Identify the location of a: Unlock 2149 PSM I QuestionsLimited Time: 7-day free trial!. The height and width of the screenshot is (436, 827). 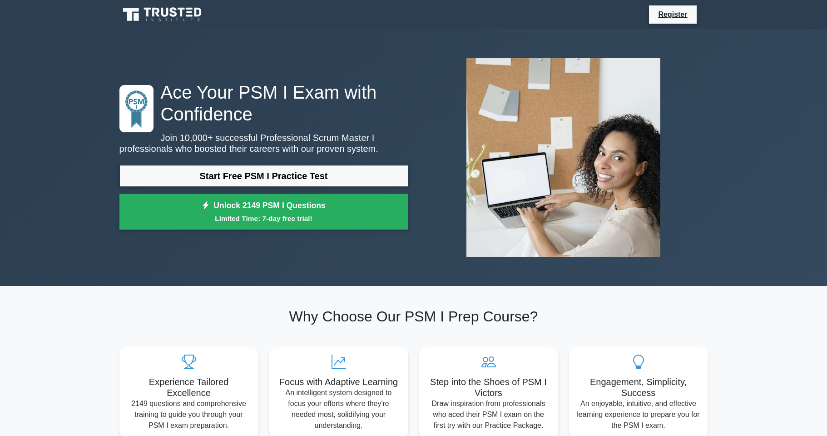
(264, 212).